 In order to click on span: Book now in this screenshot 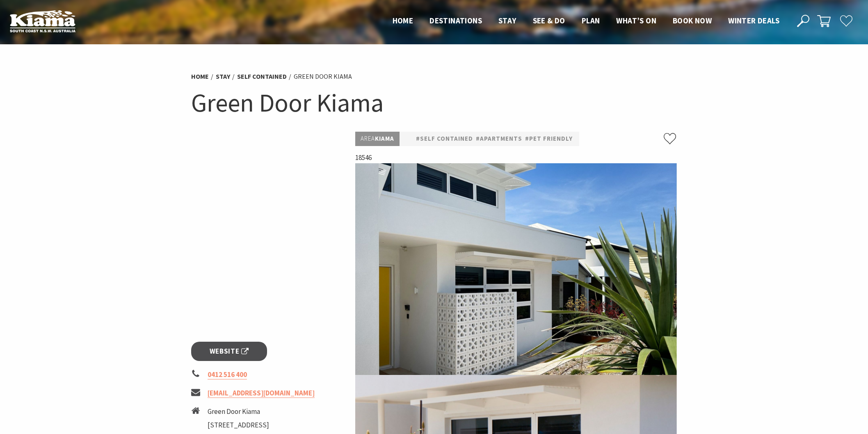, I will do `click(692, 20)`.